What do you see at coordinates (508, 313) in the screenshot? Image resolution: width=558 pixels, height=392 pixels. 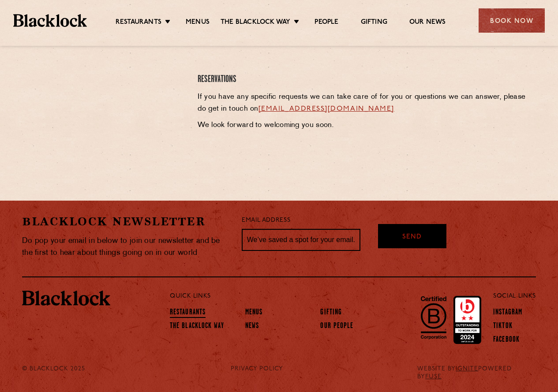 I see `a: Instagram` at bounding box center [508, 313].